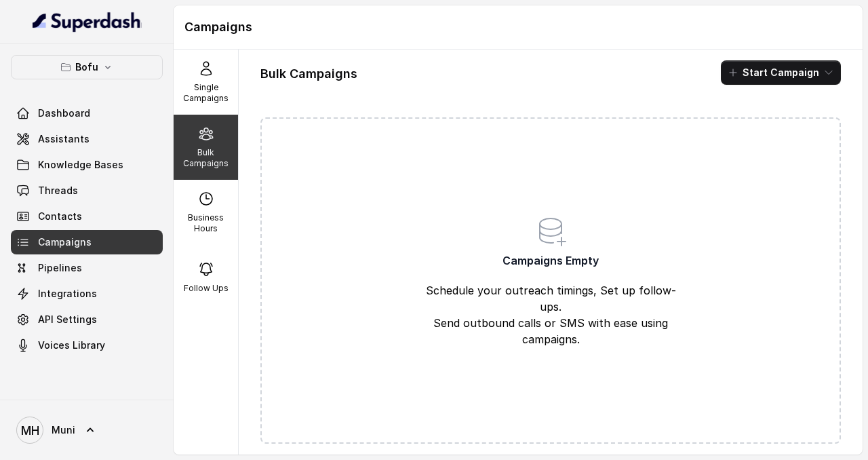 The image size is (868, 460). Describe the element at coordinates (30, 430) in the screenshot. I see `text: MH` at that location.